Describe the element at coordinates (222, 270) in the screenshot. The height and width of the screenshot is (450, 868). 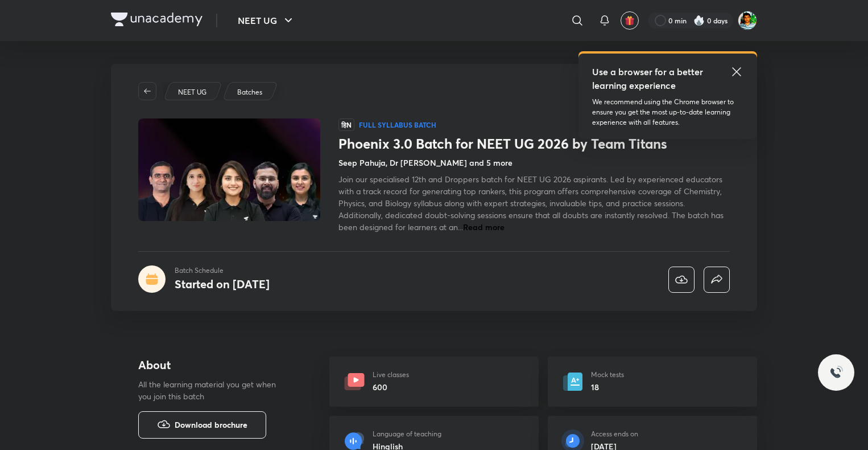
I see `p: Batch Schedule` at that location.